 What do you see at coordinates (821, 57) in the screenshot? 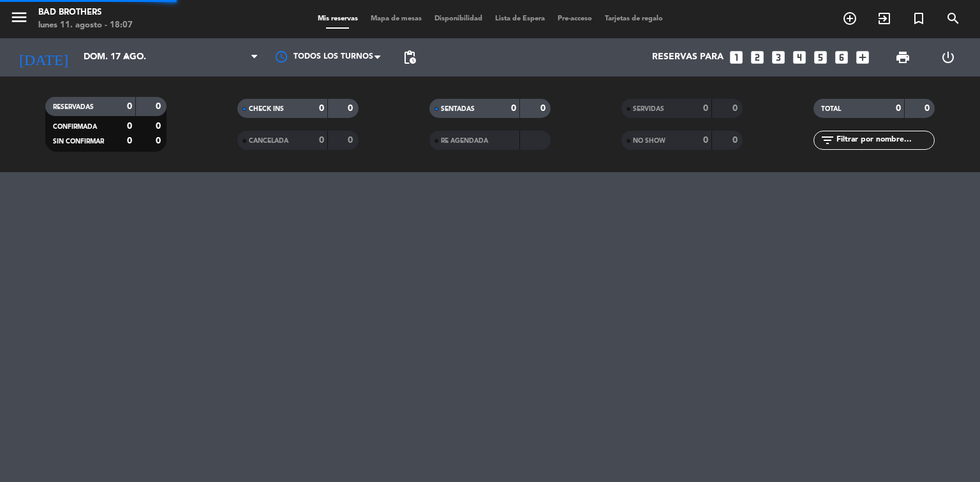
I see `i: looks_5` at bounding box center [821, 57].